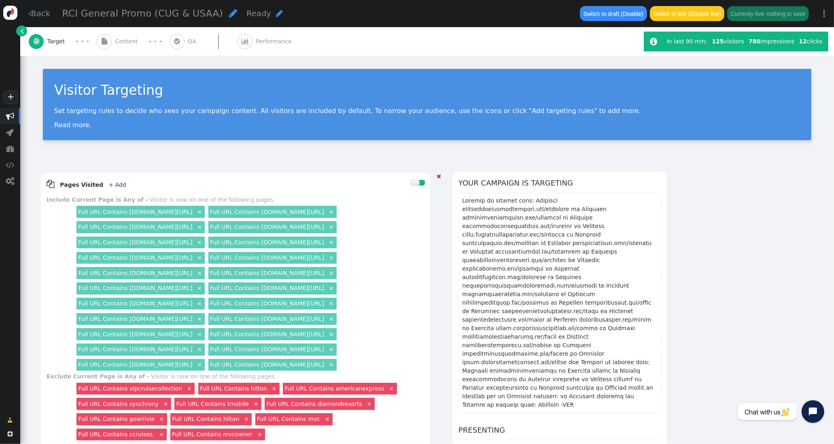 The image size is (834, 444). I want to click on span: Performance, so click(275, 41).